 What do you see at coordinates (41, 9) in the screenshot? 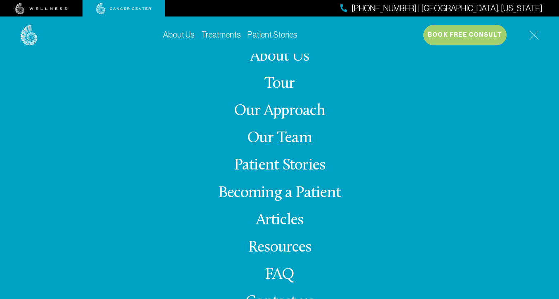
I see `img: wellness` at bounding box center [41, 9].